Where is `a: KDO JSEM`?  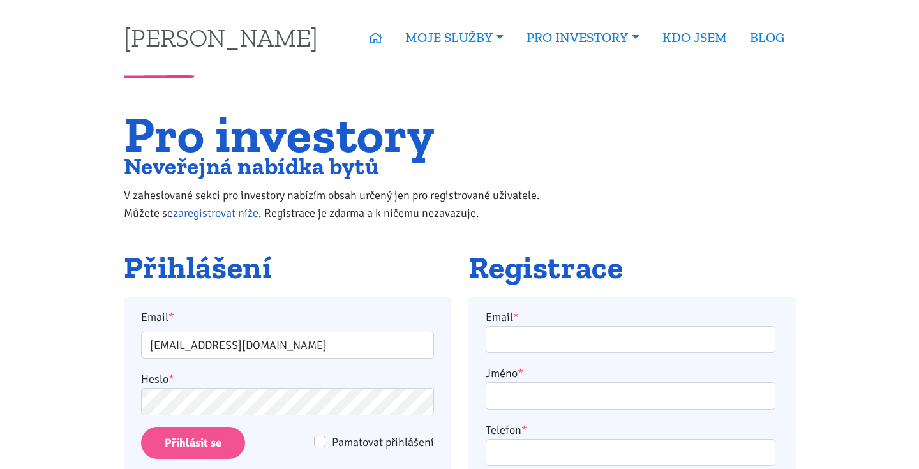
a: KDO JSEM is located at coordinates (695, 38).